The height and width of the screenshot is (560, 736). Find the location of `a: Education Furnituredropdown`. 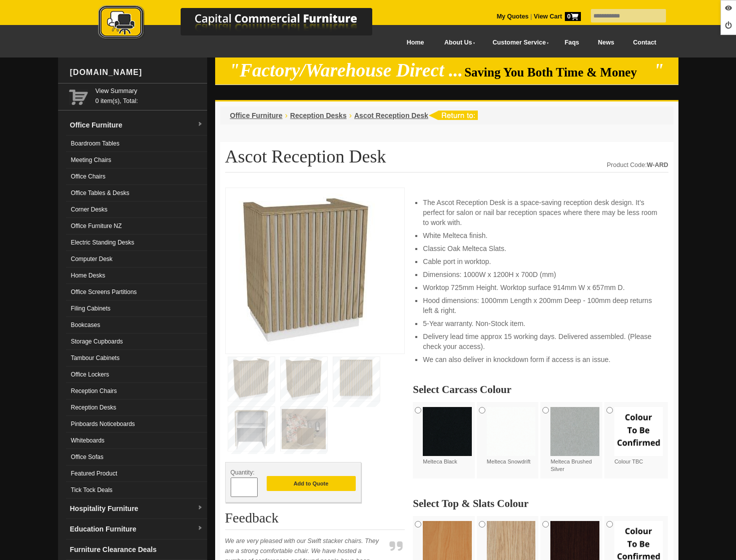

a: Education Furnituredropdown is located at coordinates (137, 529).